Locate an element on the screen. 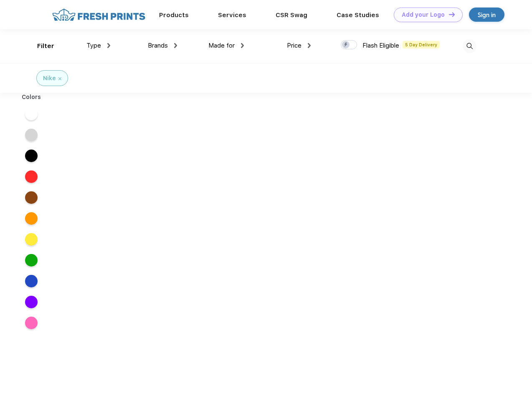  img: fo%20logo%202.webp is located at coordinates (99, 14).